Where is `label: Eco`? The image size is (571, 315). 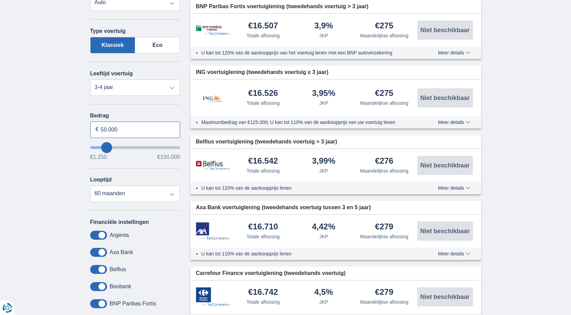 label: Eco is located at coordinates (157, 45).